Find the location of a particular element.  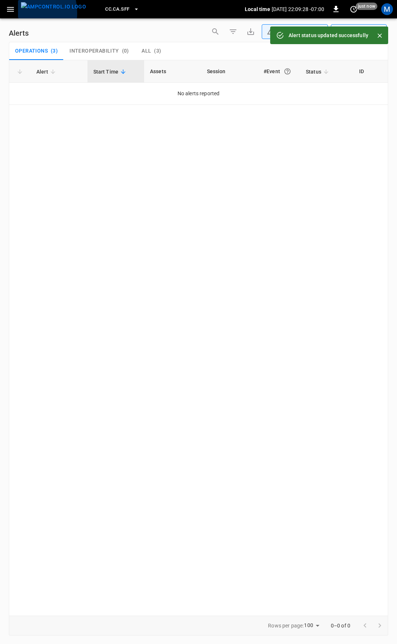

div: profile-icon is located at coordinates (387, 9).